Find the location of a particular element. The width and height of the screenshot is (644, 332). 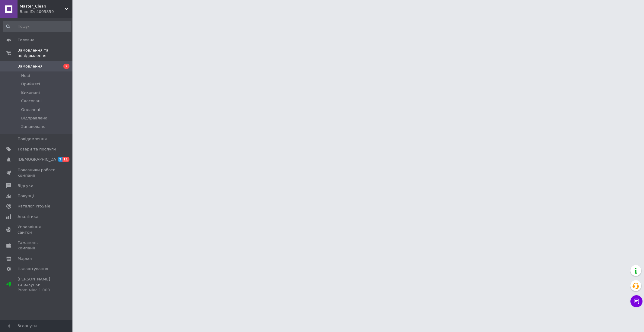

span: Покупці is located at coordinates (25, 196).